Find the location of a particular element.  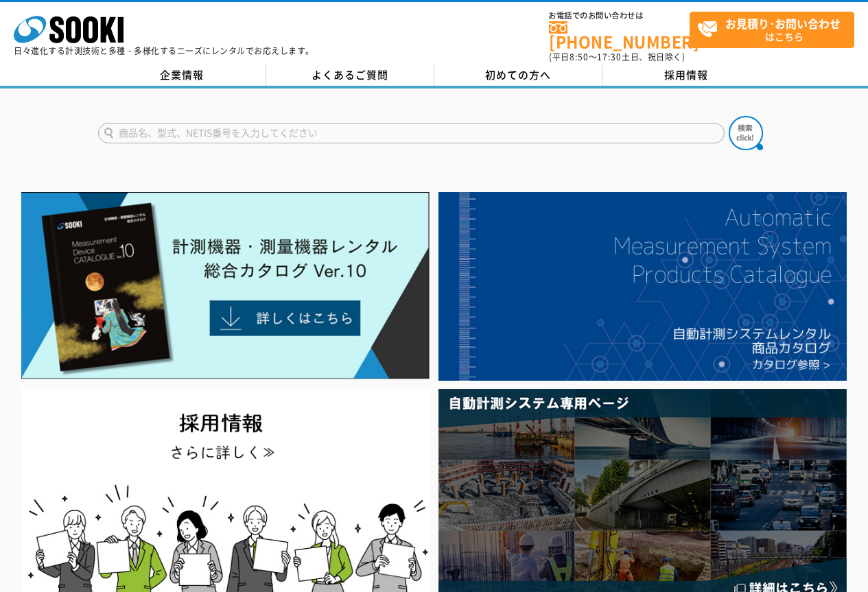

img: btn_search.png is located at coordinates (746, 133).